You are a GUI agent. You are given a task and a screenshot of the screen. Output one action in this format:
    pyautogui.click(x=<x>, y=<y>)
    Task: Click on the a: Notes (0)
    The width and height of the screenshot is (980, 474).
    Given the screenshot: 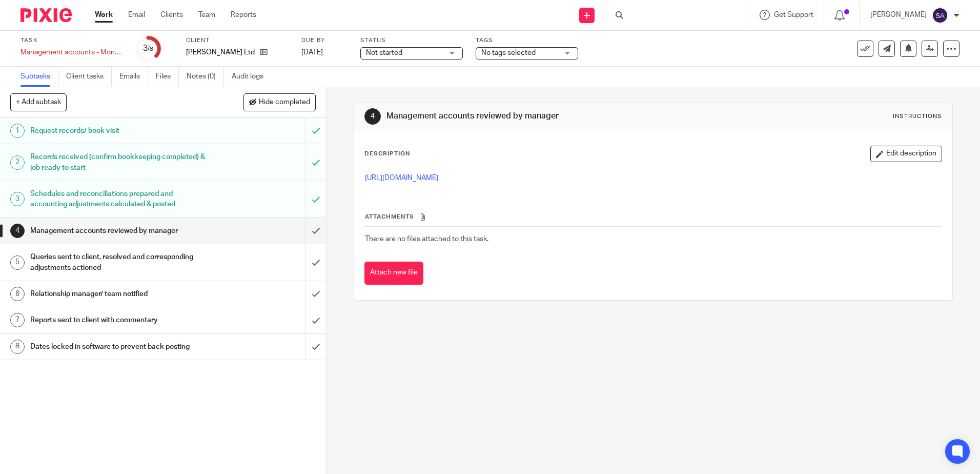 What is the action you would take?
    pyautogui.click(x=205, y=76)
    